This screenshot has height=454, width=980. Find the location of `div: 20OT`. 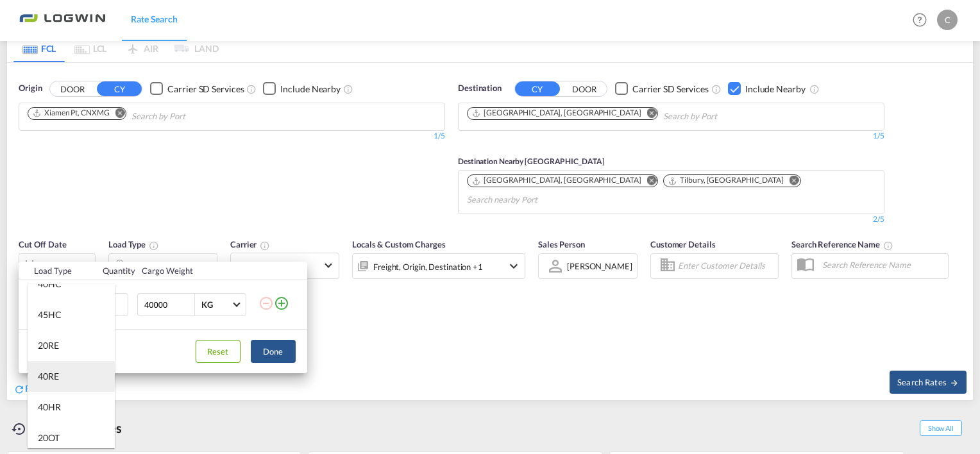

div: 20OT is located at coordinates (49, 438).